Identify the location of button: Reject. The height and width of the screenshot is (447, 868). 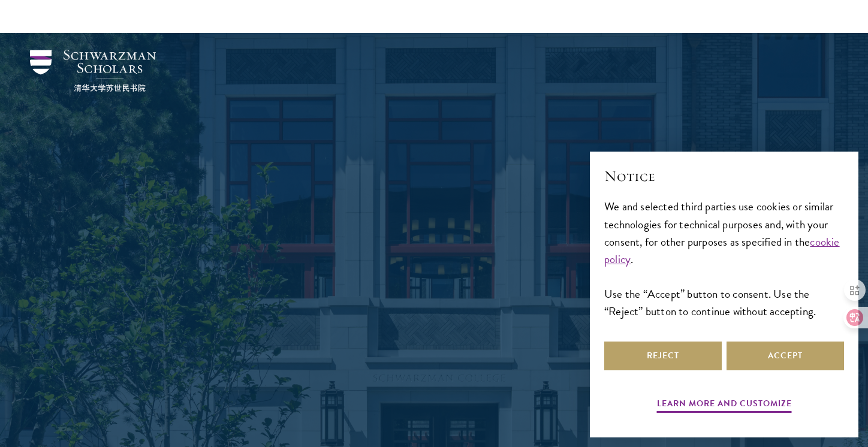
(663, 356).